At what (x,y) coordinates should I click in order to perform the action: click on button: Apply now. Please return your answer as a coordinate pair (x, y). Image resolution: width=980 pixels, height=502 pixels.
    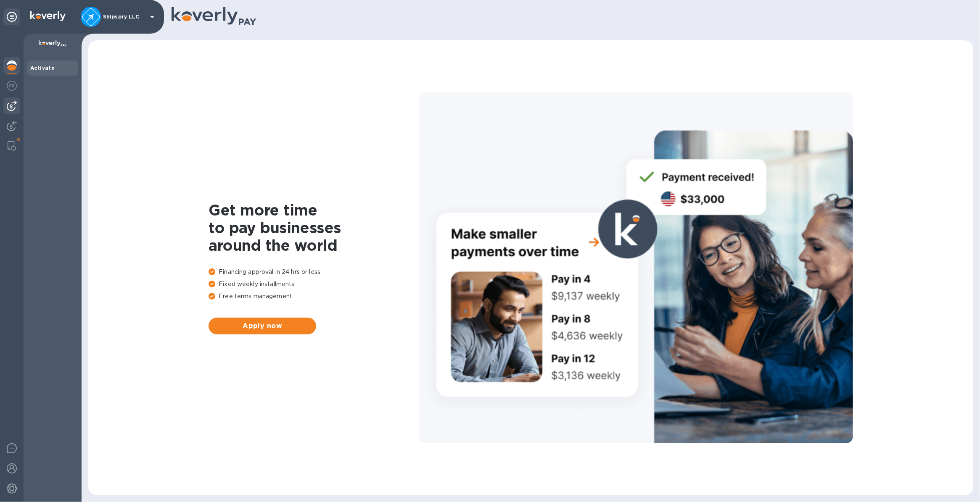
    Looking at the image, I should click on (262, 326).